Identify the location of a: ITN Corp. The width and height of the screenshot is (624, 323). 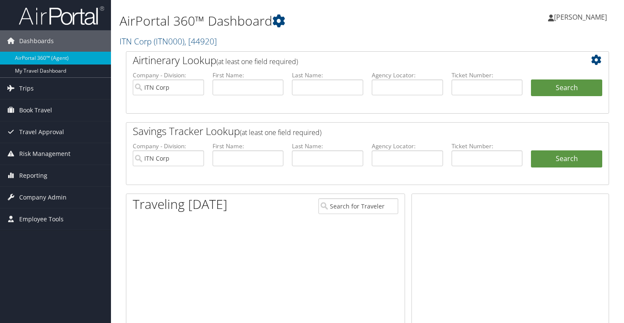
(168, 41).